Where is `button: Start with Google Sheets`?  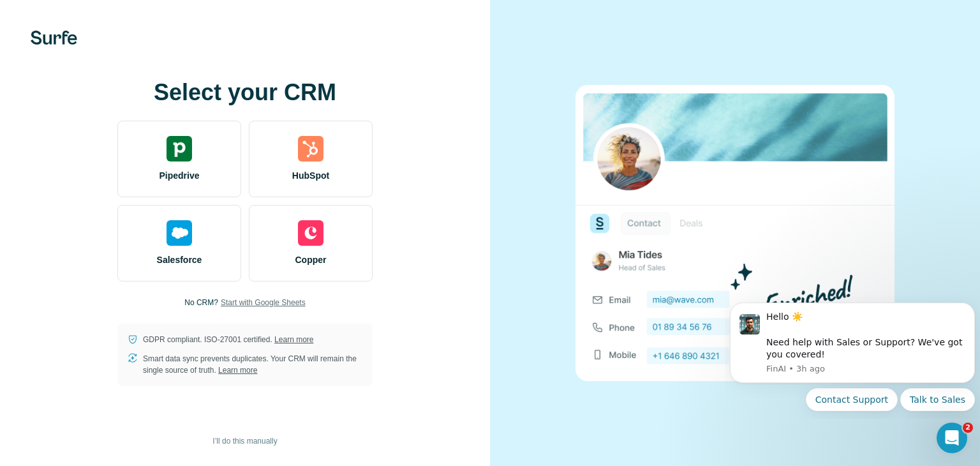
button: Start with Google Sheets is located at coordinates (262, 303).